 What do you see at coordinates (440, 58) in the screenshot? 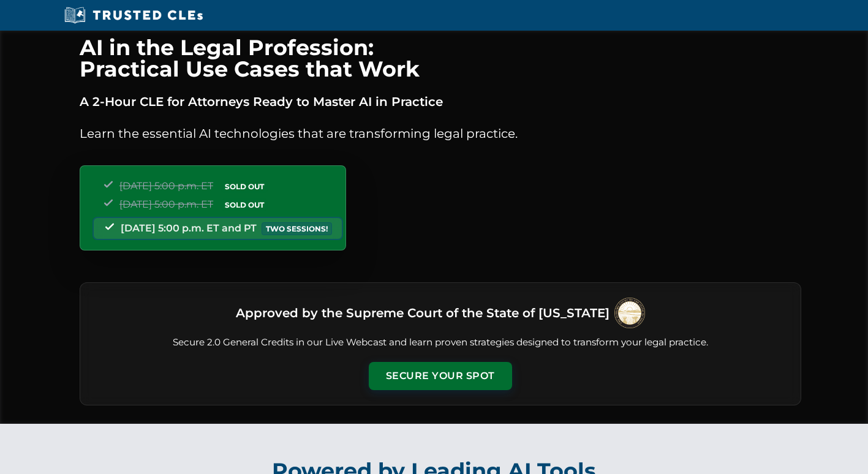
I see `h1: AI in the Legal Profession: Practical Use Cases that Work` at bounding box center [440, 58].